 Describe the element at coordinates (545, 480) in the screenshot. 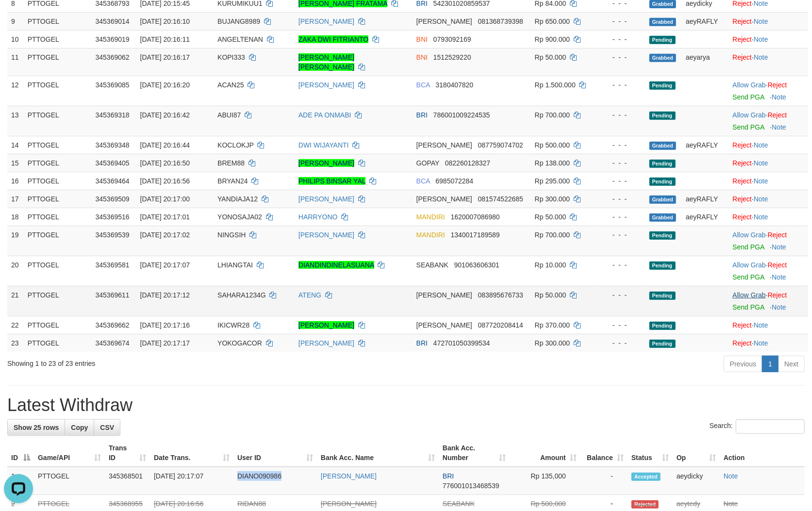

I see `td: Rp 135,000` at that location.